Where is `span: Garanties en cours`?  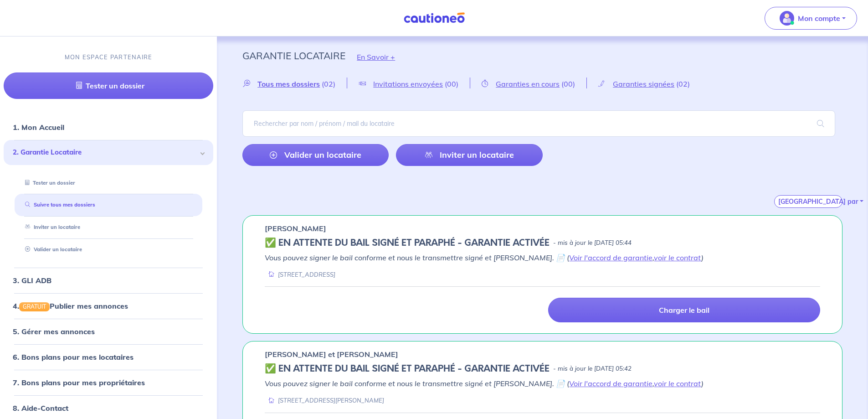 span: Garanties en cours is located at coordinates (527, 84).